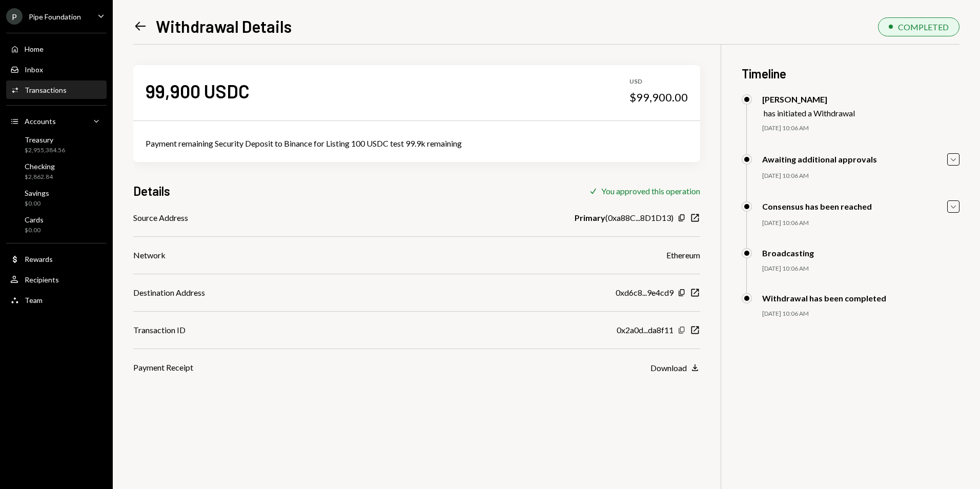  I want to click on div: Recipients, so click(41, 279).